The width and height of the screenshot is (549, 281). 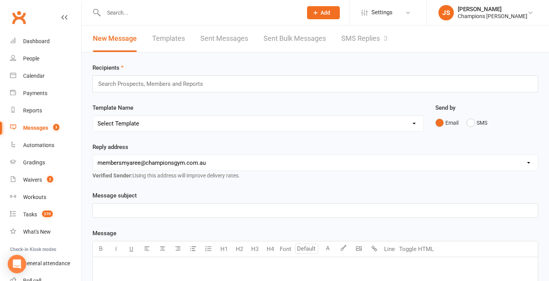 What do you see at coordinates (386, 38) in the screenshot?
I see `div: 3` at bounding box center [386, 38].